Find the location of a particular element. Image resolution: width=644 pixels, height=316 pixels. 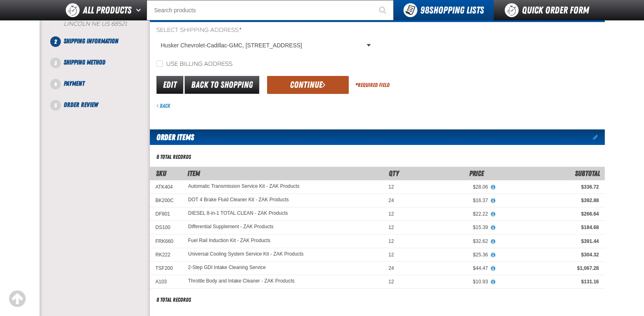

div: $184.68 is located at coordinates (549, 227).